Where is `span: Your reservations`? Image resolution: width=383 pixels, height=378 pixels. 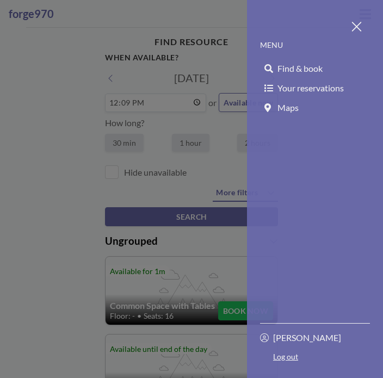
span: Your reservations is located at coordinates (311, 88).